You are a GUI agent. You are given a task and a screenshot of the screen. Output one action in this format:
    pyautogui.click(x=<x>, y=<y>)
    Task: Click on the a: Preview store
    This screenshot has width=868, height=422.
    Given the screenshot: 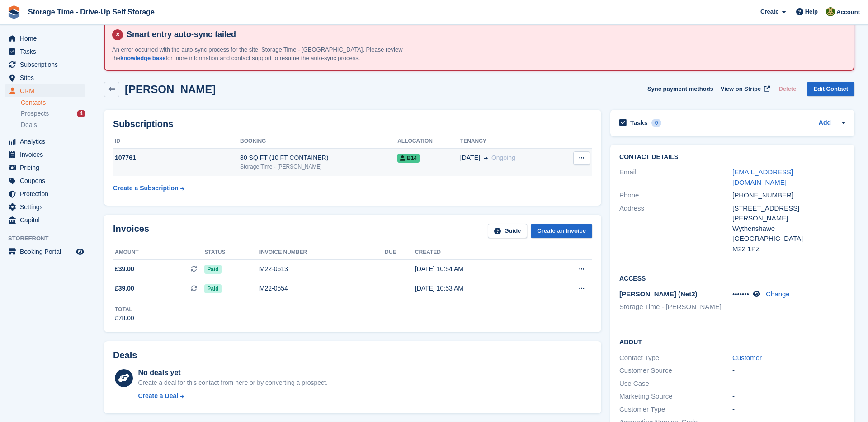 What is the action you would take?
    pyautogui.click(x=80, y=252)
    